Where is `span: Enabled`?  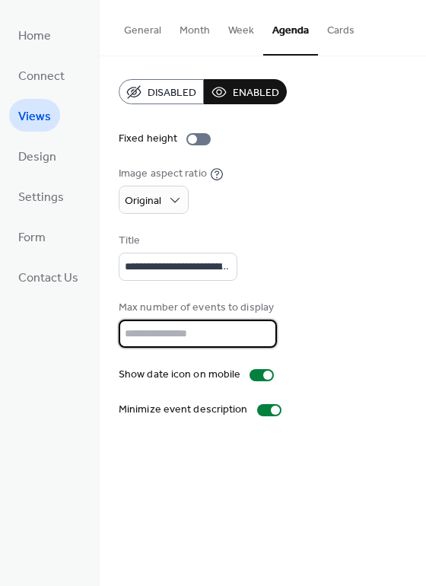
span: Enabled is located at coordinates (256, 93).